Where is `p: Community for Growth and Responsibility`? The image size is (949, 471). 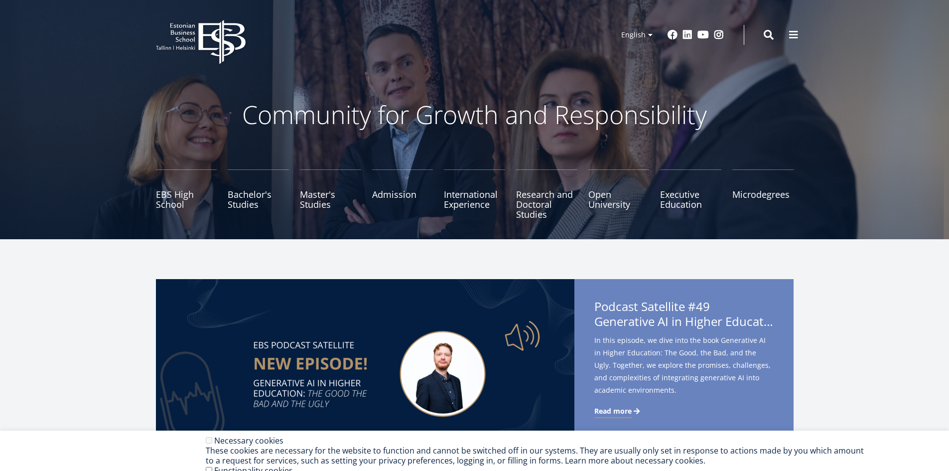 p: Community for Growth and Responsibility is located at coordinates (475, 115).